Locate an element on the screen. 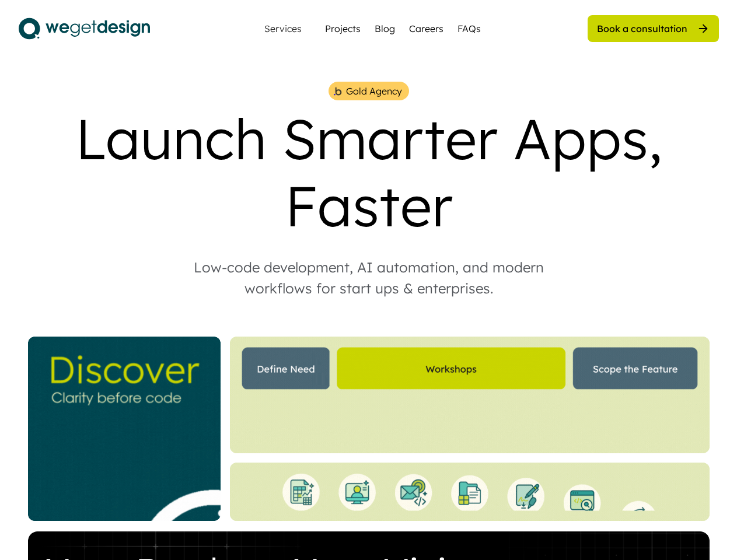 Image resolution: width=737 pixels, height=560 pixels. img: Bottom%20Landing%20%281%29.gif is located at coordinates (470, 492).